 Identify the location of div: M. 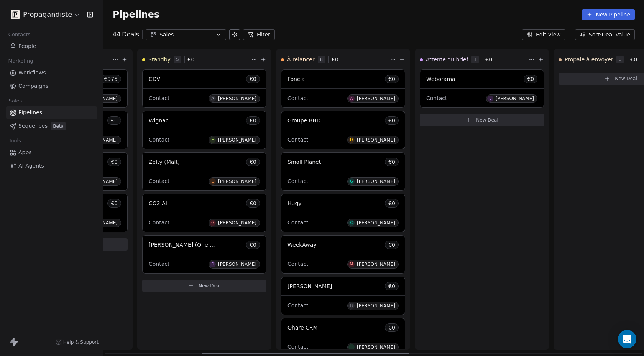
(352, 264).